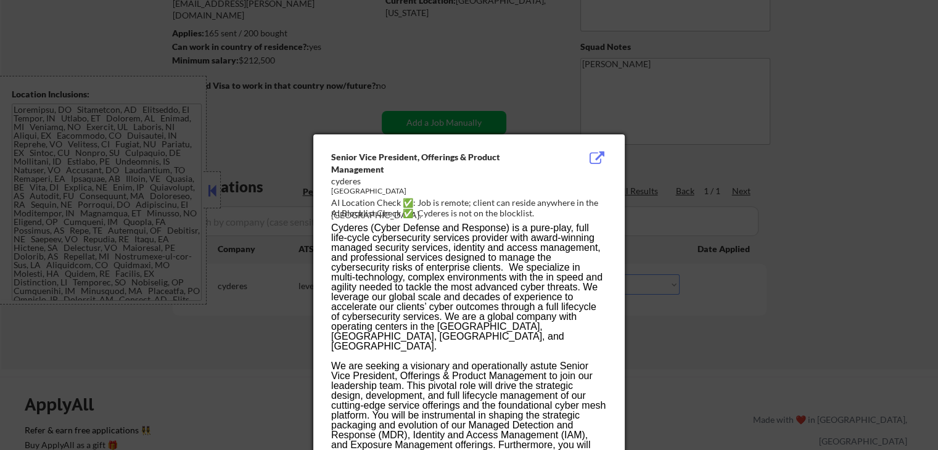 This screenshot has height=450, width=938. What do you see at coordinates (467, 287) in the screenshot?
I see `span: Cyderes (Cyber Defense and Response) is a pure-play, full life-cycle cybersecurity services provi...` at bounding box center [467, 287].